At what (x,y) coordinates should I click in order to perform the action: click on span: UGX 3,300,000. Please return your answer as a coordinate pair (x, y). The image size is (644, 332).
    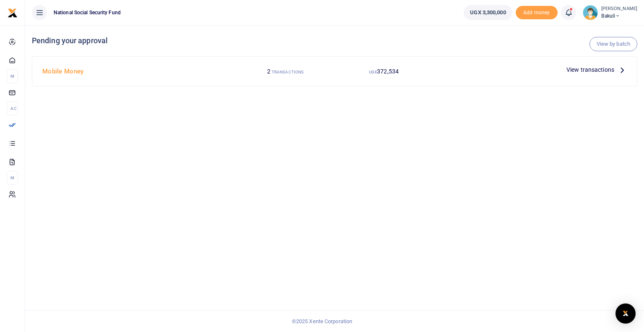
    Looking at the image, I should click on (488, 13).